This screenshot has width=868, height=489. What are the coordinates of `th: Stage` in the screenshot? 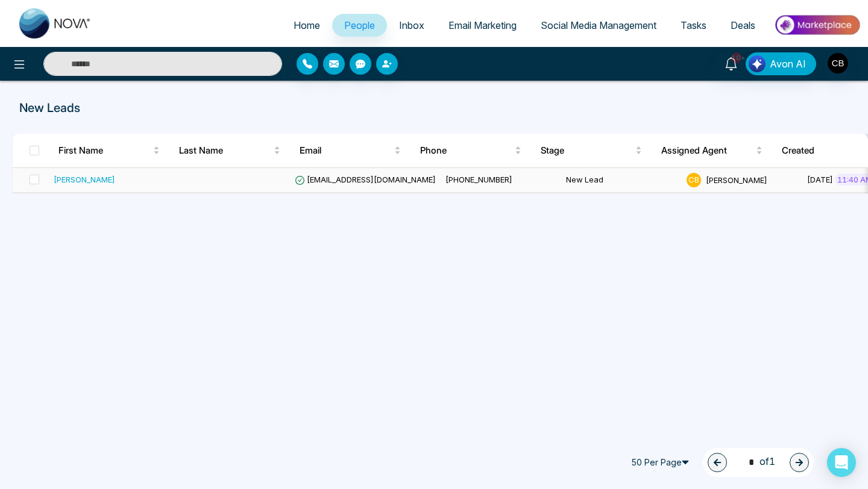 It's located at (591, 151).